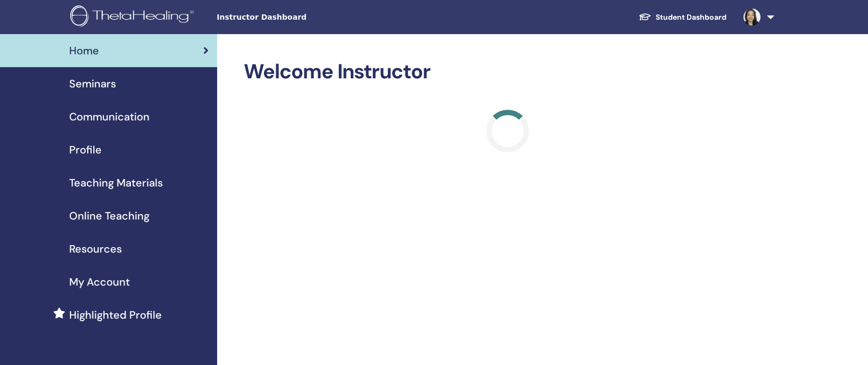  What do you see at coordinates (752, 17) in the screenshot?
I see `img: default.jpg` at bounding box center [752, 17].